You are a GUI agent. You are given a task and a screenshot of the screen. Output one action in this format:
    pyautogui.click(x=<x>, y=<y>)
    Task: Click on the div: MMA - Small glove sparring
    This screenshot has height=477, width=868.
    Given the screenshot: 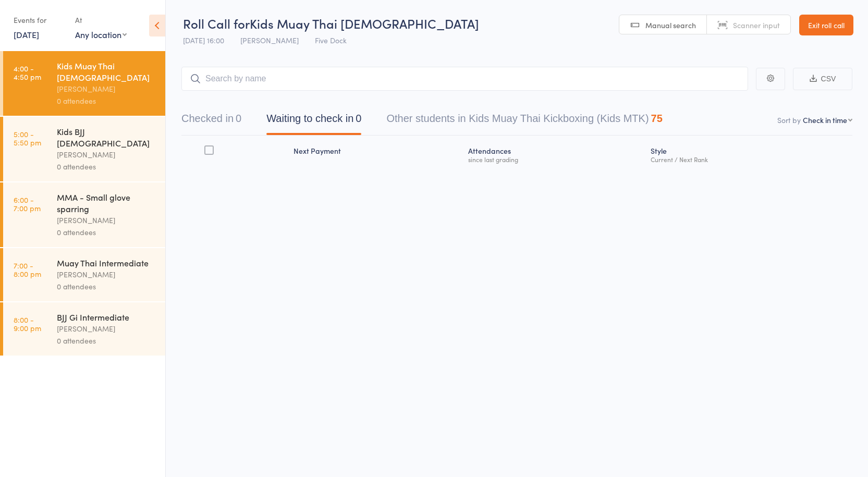 What is the action you would take?
    pyautogui.click(x=106, y=203)
    